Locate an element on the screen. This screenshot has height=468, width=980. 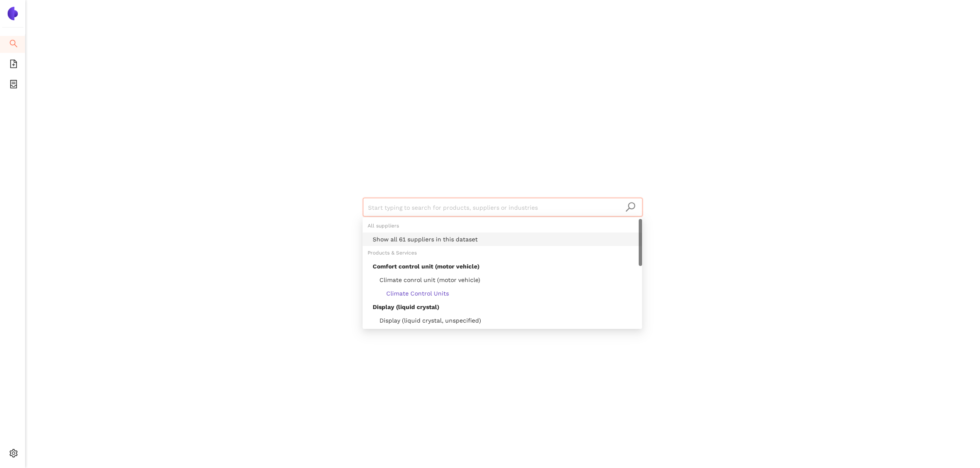
span: file-add is located at coordinates (13, 65).